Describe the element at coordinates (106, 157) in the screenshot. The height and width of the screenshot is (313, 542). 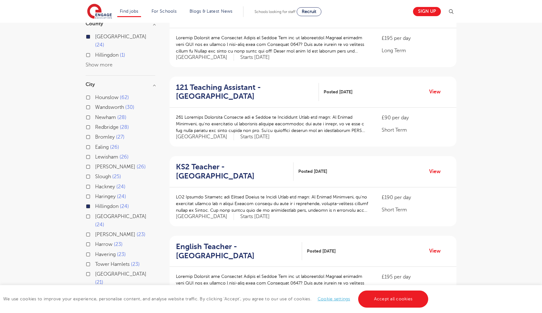
I see `span: Lewisham` at that location.